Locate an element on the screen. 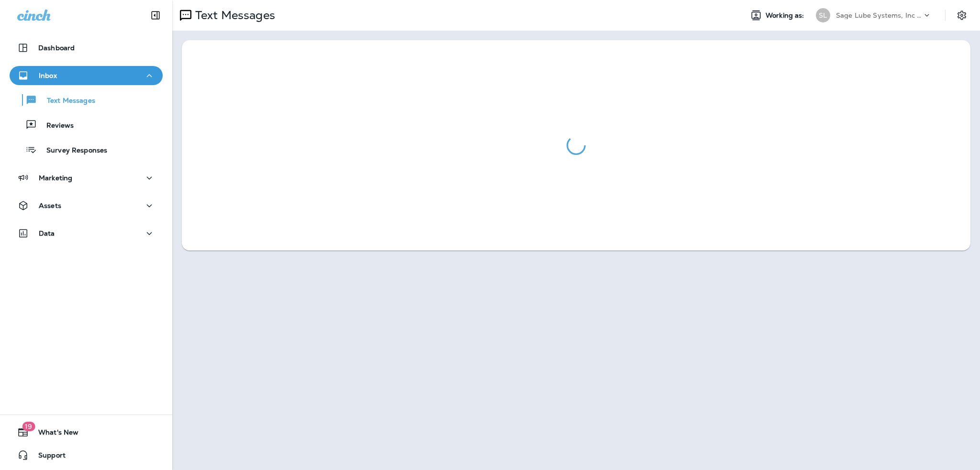 The width and height of the screenshot is (980, 470). p: Data is located at coordinates (47, 234).